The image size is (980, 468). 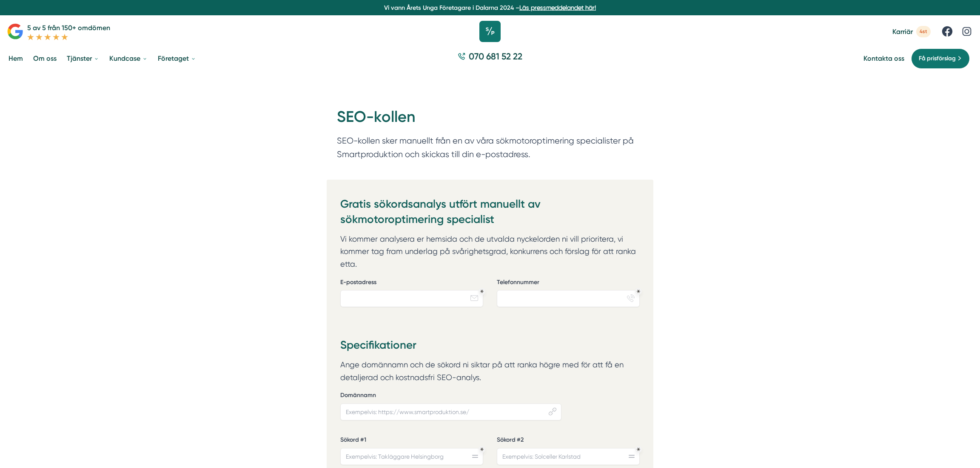 What do you see at coordinates (568, 283) in the screenshot?
I see `label: Telefonnummer` at bounding box center [568, 283].